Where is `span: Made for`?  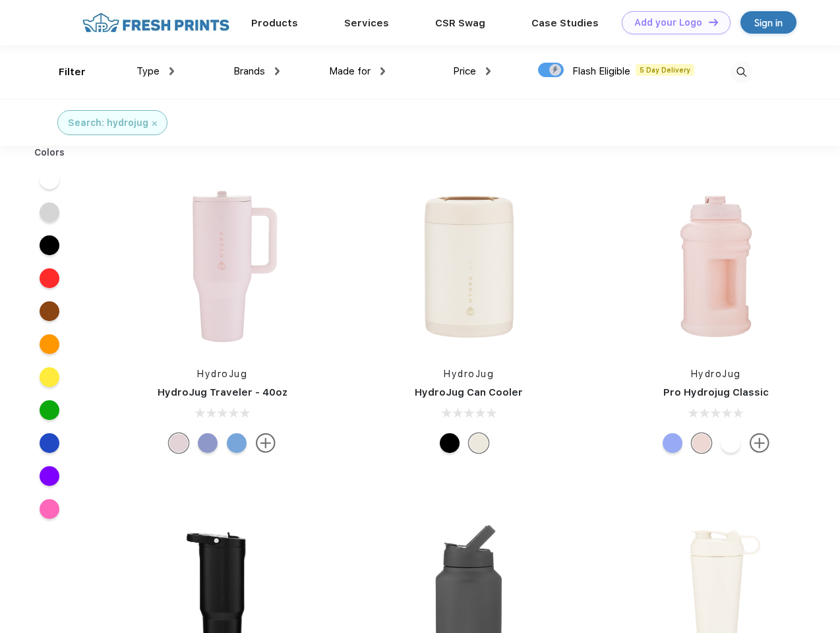
span: Made for is located at coordinates (349, 71).